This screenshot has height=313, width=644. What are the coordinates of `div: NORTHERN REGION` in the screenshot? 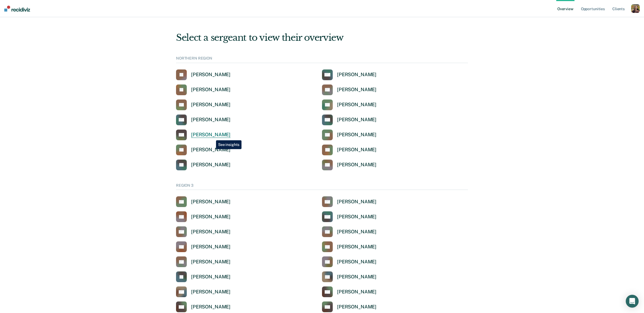 It's located at (322, 60).